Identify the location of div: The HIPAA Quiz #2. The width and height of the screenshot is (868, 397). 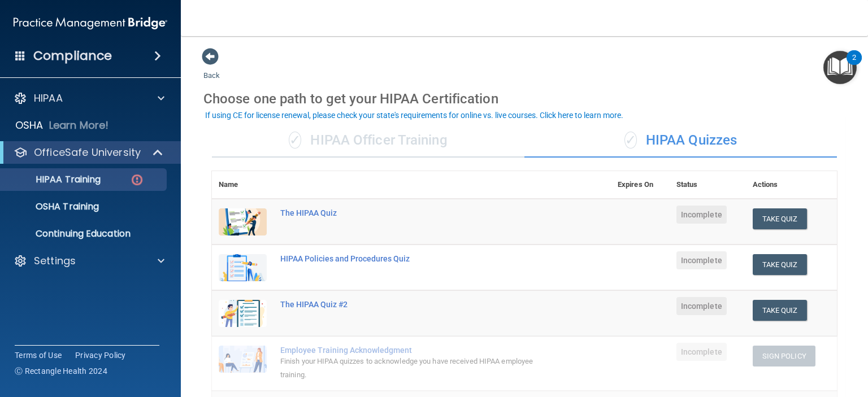
(417, 304).